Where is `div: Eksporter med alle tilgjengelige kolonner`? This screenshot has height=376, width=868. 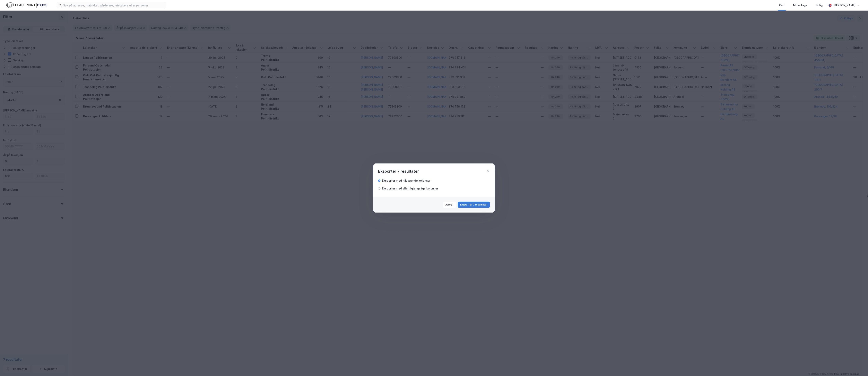
div: Eksporter med alle tilgjengelige kolonner is located at coordinates (410, 189).